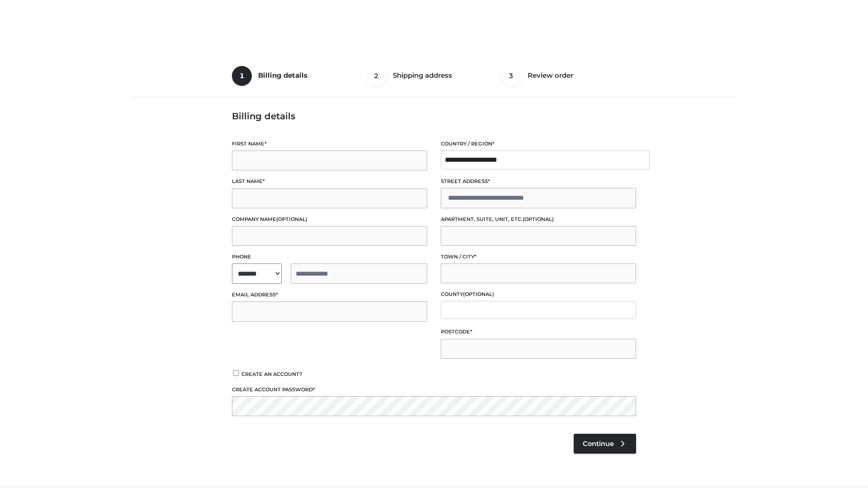 The height and width of the screenshot is (488, 868). What do you see at coordinates (329, 294) in the screenshot?
I see `label: Email address` at bounding box center [329, 294].